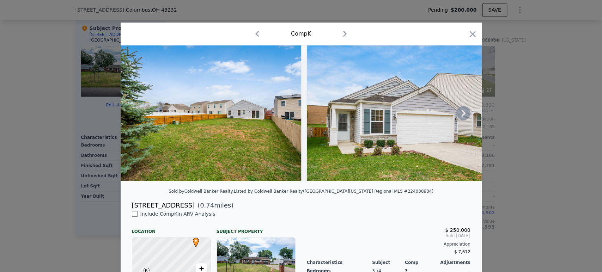  Describe the element at coordinates (144, 270) in the screenshot. I see `div: K` at that location.